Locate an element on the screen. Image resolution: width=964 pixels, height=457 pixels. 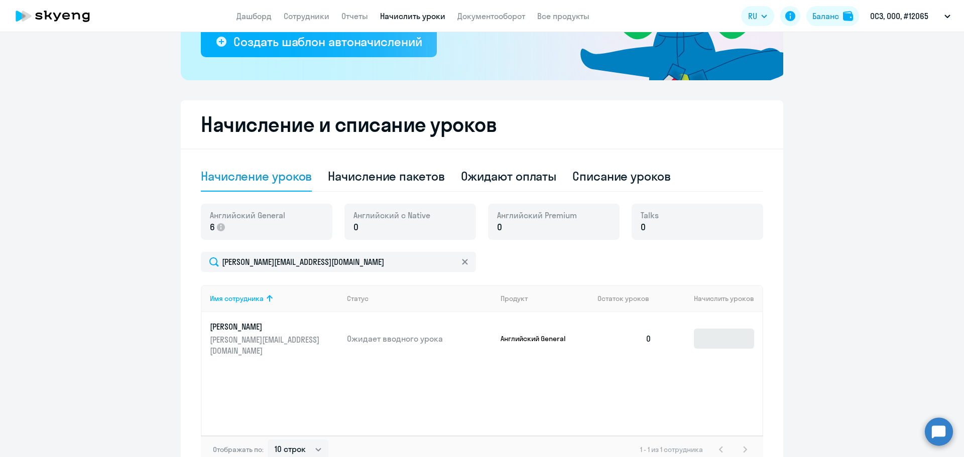
p: Ожидает вводного урока is located at coordinates (420, 339).